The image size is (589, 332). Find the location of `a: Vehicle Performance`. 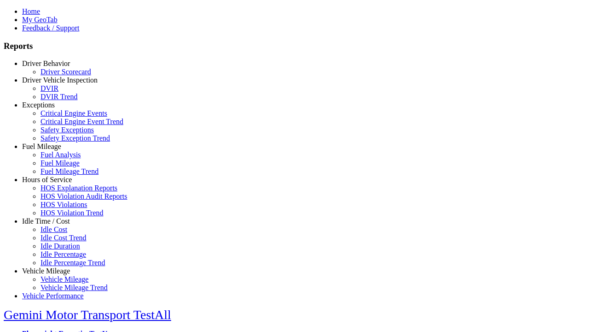

a: Vehicle Performance is located at coordinates (53, 295).